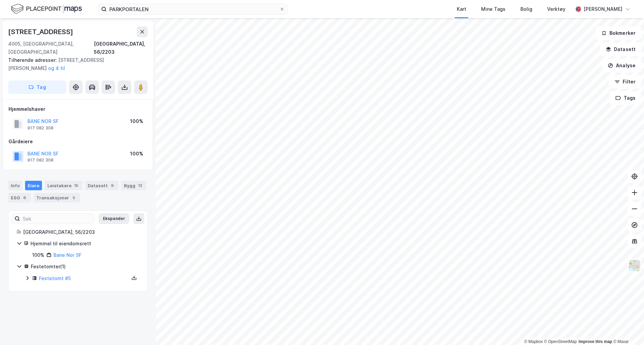 This screenshot has height=345, width=644. Describe the element at coordinates (140, 185) in the screenshot. I see `div: 12` at that location.